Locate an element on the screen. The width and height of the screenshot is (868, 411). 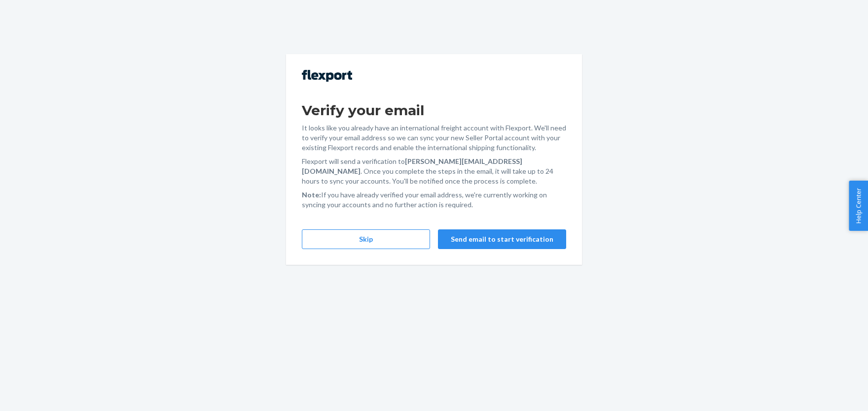
button: Send email to start verification is located at coordinates (502, 239).